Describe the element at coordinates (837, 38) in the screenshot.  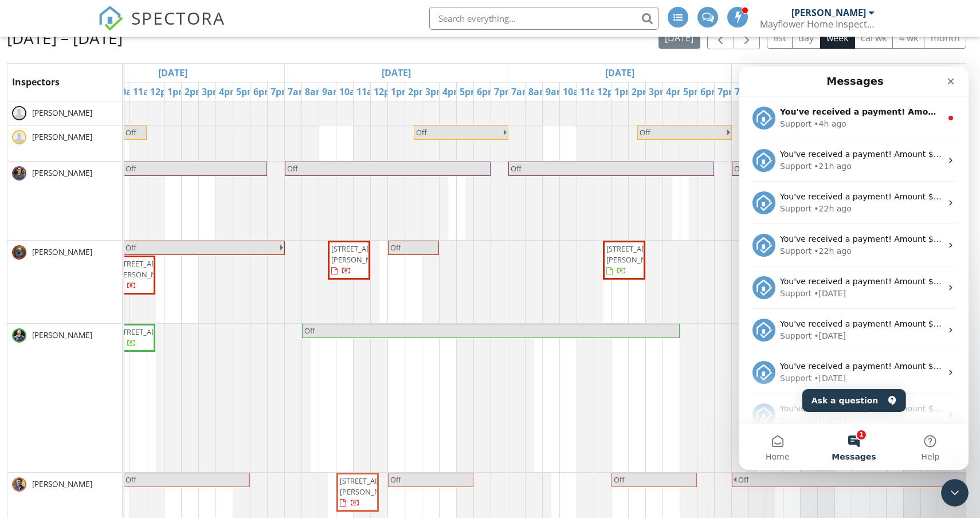
I see `button: week` at that location.